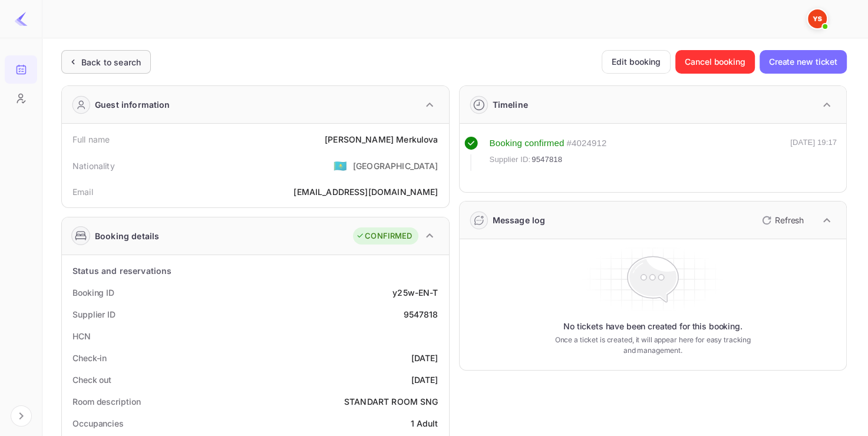  Describe the element at coordinates (21, 98) in the screenshot. I see `a: Customers` at that location.